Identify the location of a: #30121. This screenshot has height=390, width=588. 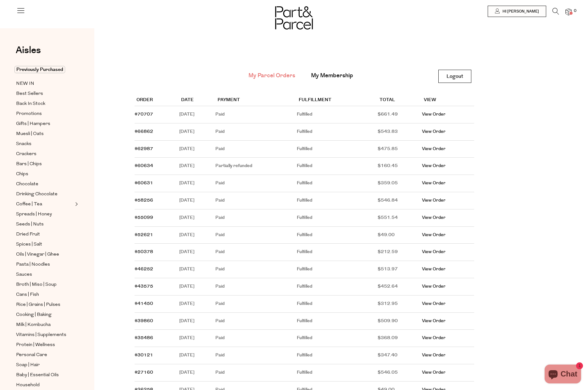
(144, 356).